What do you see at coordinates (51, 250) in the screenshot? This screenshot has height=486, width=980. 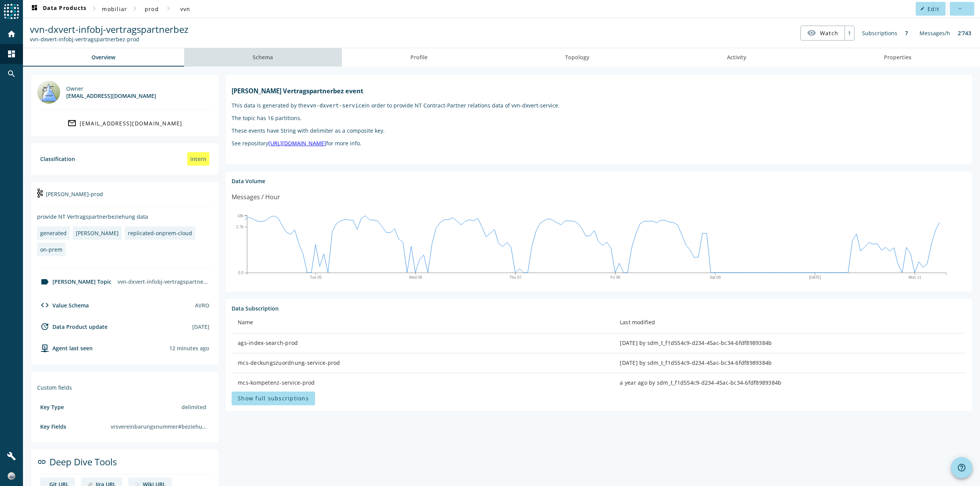 I see `div: on-prem` at bounding box center [51, 250].